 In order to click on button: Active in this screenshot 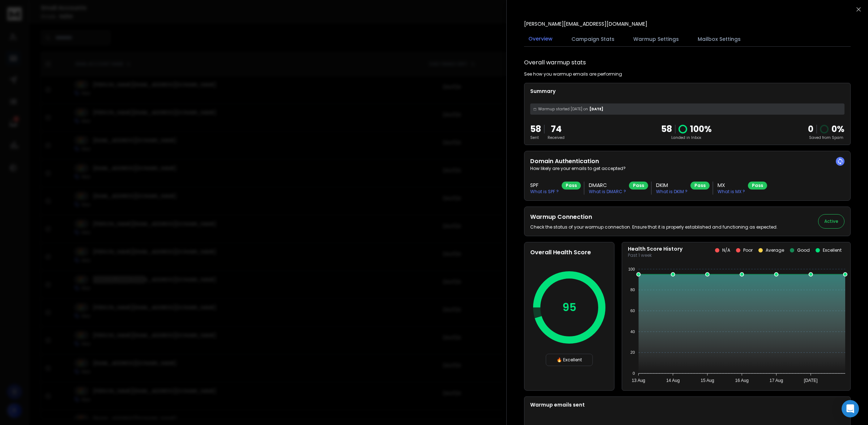, I will do `click(831, 221)`.